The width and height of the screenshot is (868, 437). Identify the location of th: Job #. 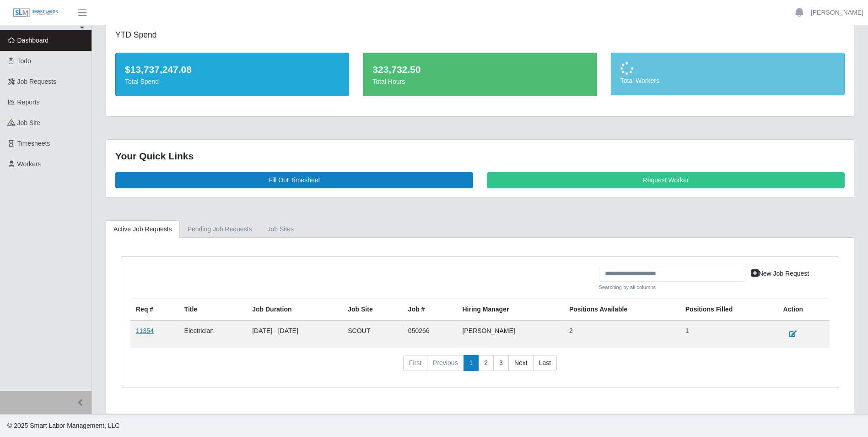
(430, 309).